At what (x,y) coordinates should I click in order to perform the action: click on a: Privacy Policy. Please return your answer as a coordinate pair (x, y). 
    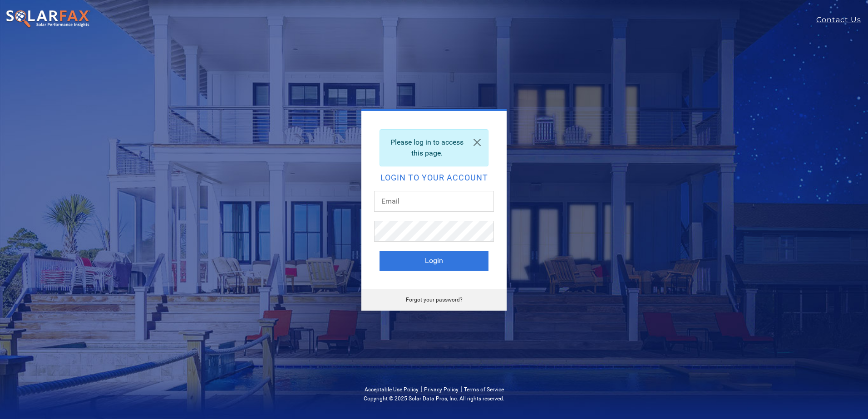
    Looking at the image, I should click on (441, 389).